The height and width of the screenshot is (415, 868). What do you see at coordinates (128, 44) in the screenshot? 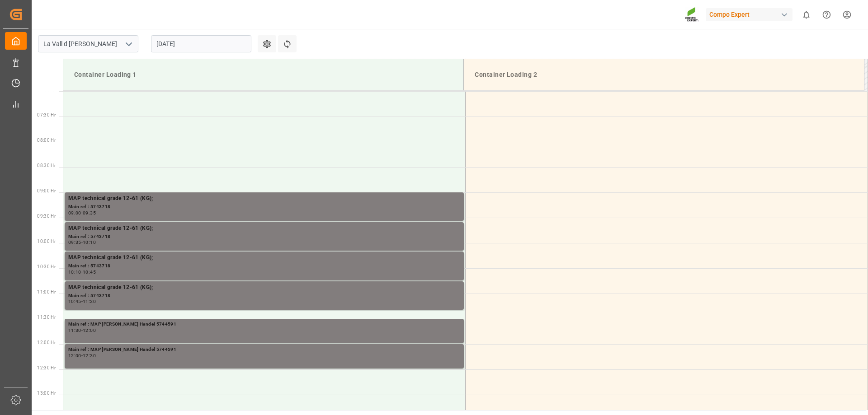
I see `button: open menu` at bounding box center [128, 44].